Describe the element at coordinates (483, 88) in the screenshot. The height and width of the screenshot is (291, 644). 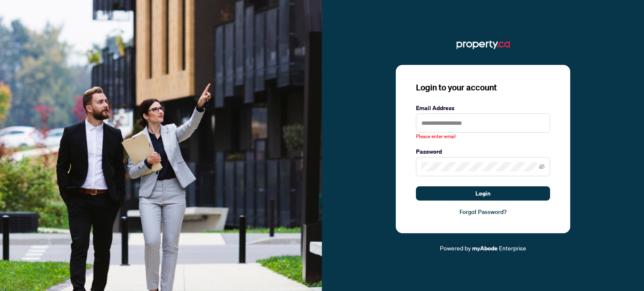
I see `h3: Login to your account` at that location.